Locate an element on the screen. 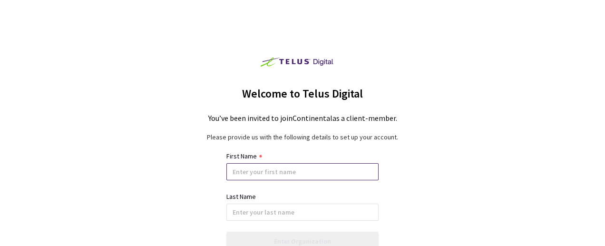 Image resolution: width=605 pixels, height=246 pixels. div: Please provide us with the following details to set up your account. is located at coordinates (302, 137).